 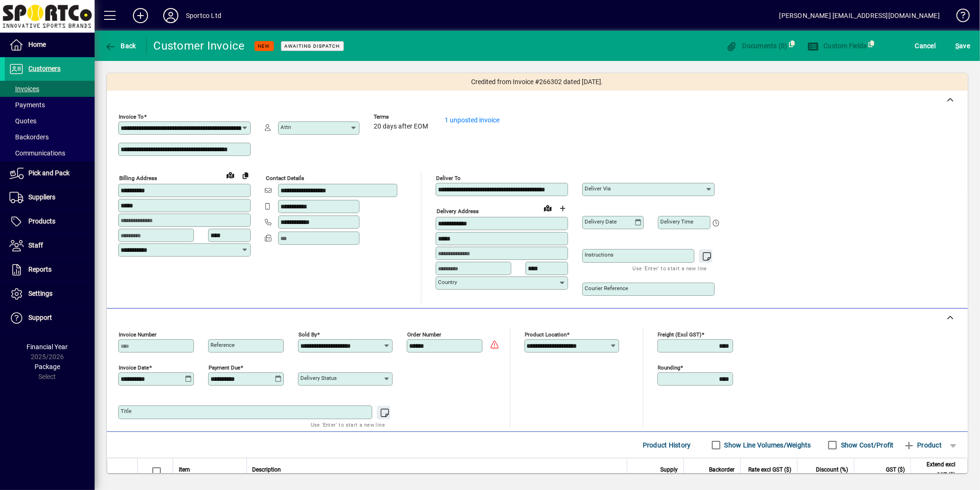 What do you see at coordinates (37, 44) in the screenshot?
I see `span: Home` at bounding box center [37, 44].